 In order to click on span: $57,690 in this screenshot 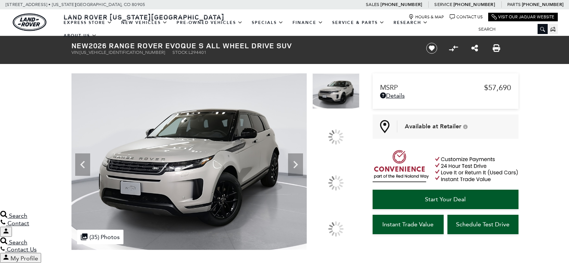, I will do `click(497, 87)`.